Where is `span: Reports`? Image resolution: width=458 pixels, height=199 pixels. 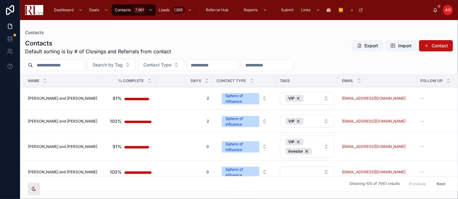 span: Reports is located at coordinates (251, 10).